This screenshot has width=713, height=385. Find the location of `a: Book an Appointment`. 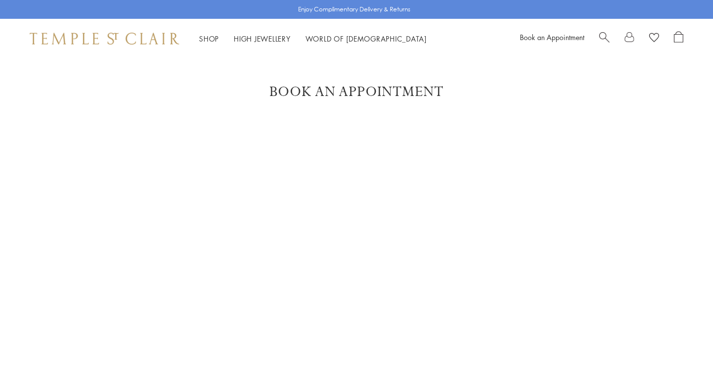

a: Book an Appointment is located at coordinates (552, 37).